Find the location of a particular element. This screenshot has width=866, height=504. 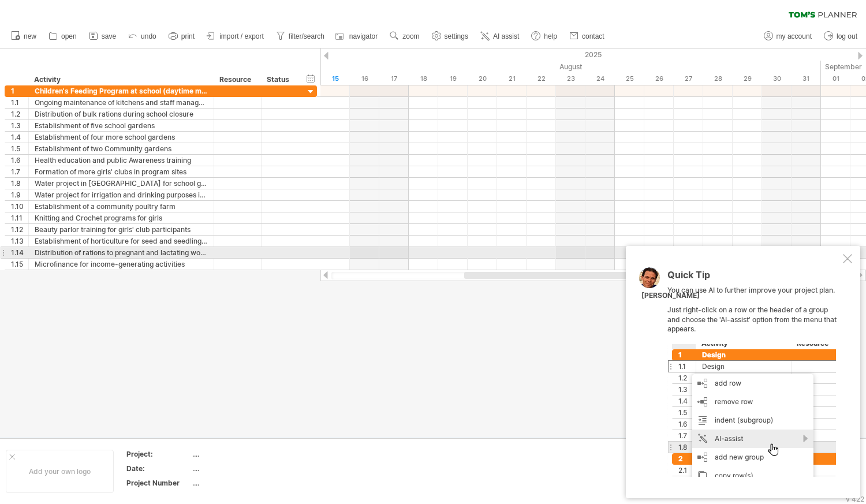

span: settings is located at coordinates (456, 36).